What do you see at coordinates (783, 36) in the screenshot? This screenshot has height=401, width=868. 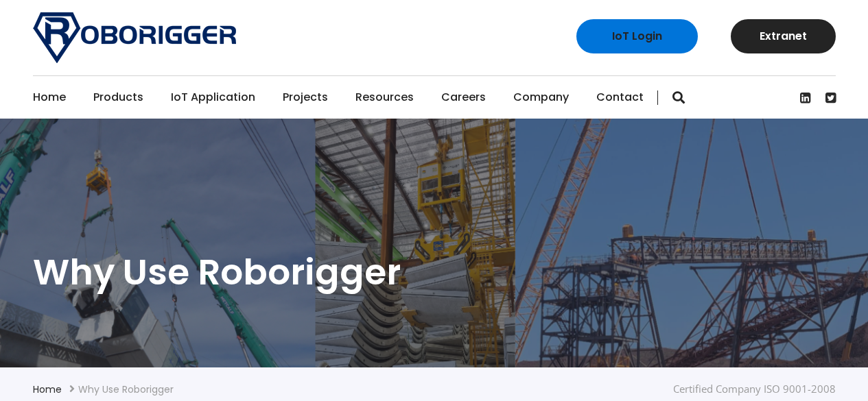 I see `a: Extranet` at bounding box center [783, 36].